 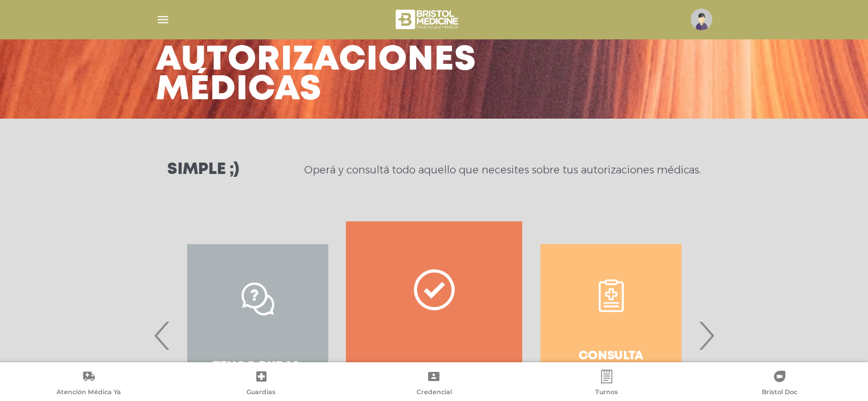 I want to click on img: profile-placeholder.svg, so click(x=701, y=19).